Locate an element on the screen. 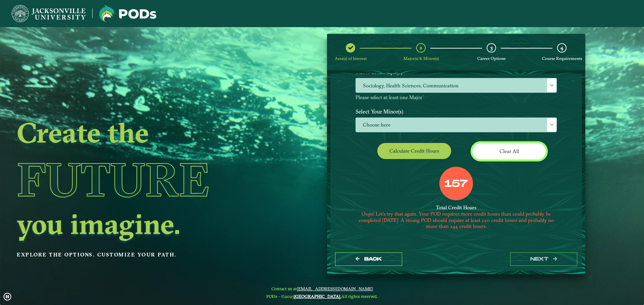 Image resolution: width=644 pixels, height=305 pixels. h1: Future is located at coordinates (145, 179).